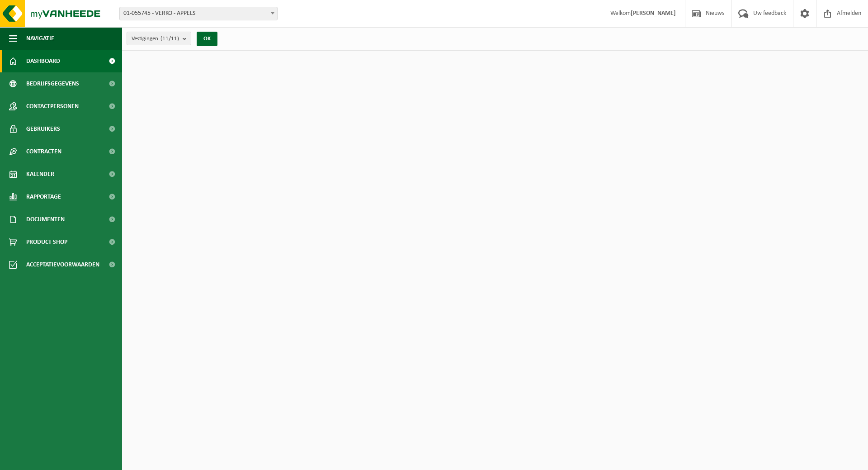  I want to click on button: OK, so click(207, 39).